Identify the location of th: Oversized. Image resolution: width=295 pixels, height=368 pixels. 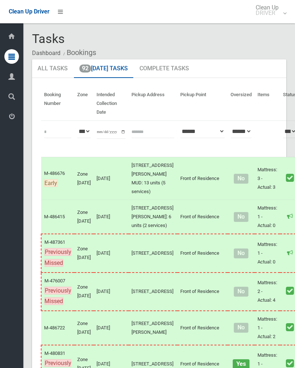
(241, 103).